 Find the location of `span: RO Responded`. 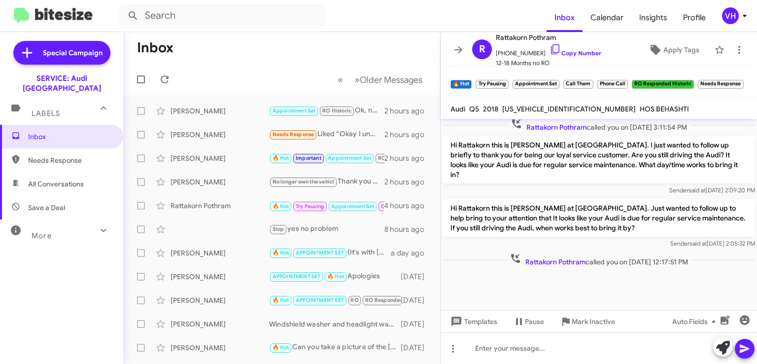

span: RO Responded is located at coordinates (384, 300).